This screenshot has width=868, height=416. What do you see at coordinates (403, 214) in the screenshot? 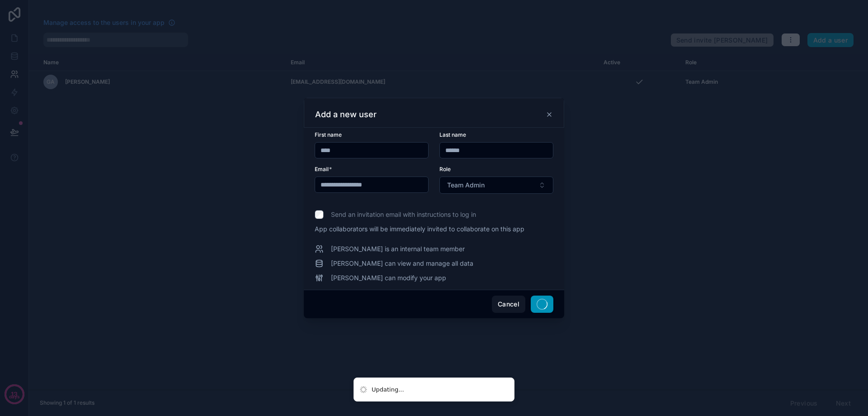
I see `span: Send an invitation email with instructions to log in` at bounding box center [403, 214].